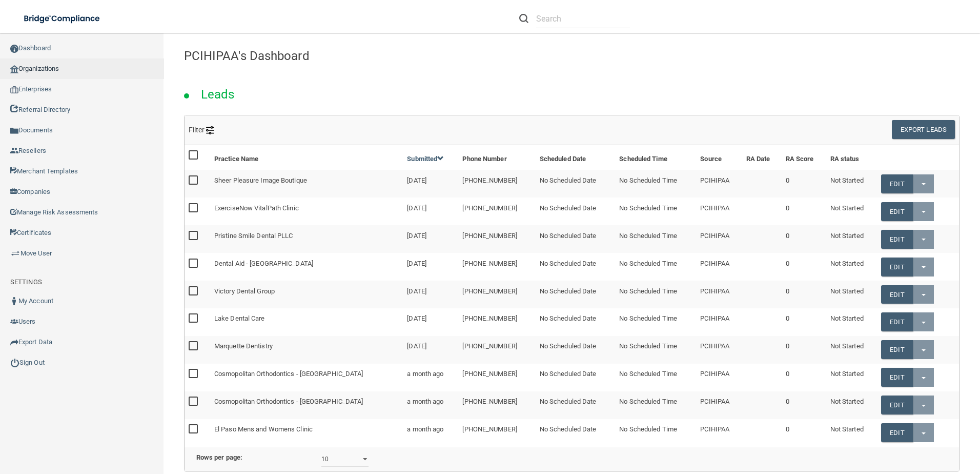  I want to click on td: Victory Dental Group, so click(306, 294).